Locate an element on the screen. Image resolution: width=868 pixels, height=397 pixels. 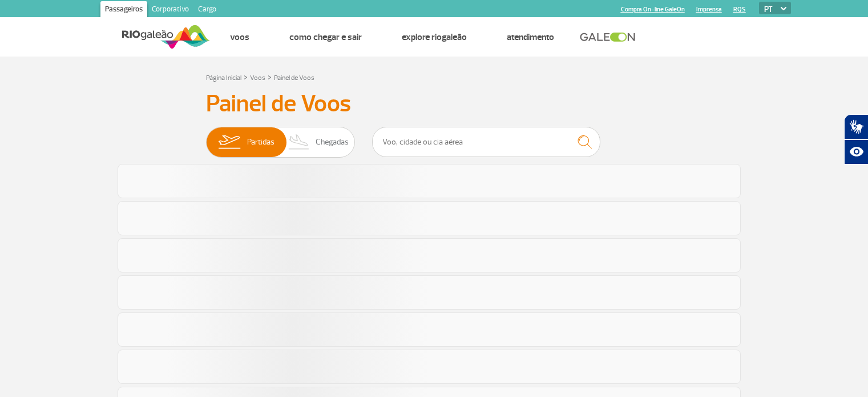
a: Como chegar e sair is located at coordinates (325, 37).